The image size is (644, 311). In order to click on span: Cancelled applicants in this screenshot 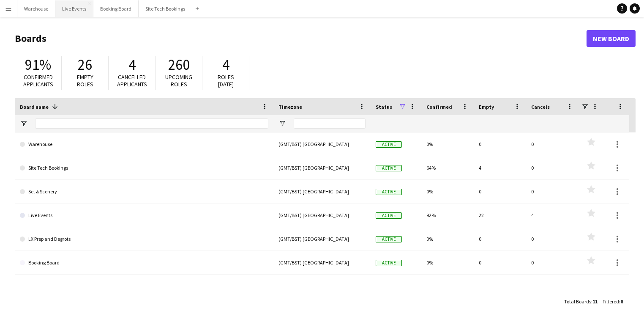, I will do `click(132, 80)`.